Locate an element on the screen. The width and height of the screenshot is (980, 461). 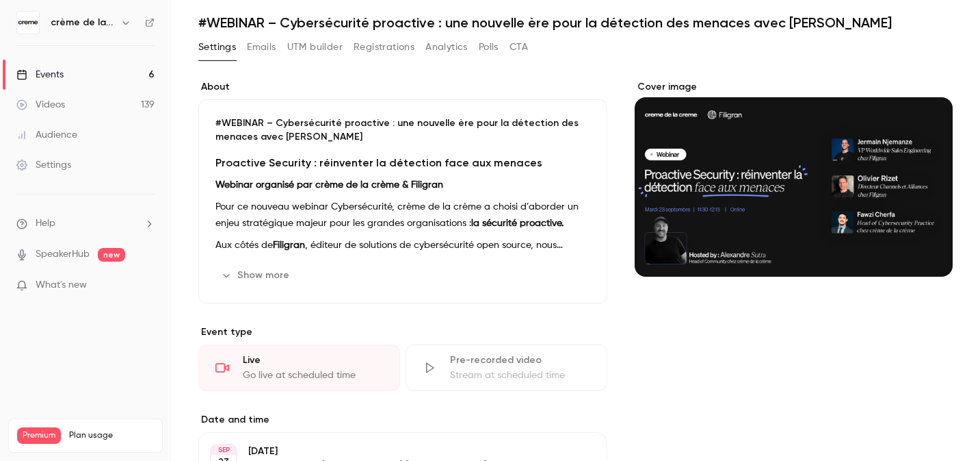
h3: Proactive Security : réinventer la détection face aux menaces is located at coordinates (403, 163).